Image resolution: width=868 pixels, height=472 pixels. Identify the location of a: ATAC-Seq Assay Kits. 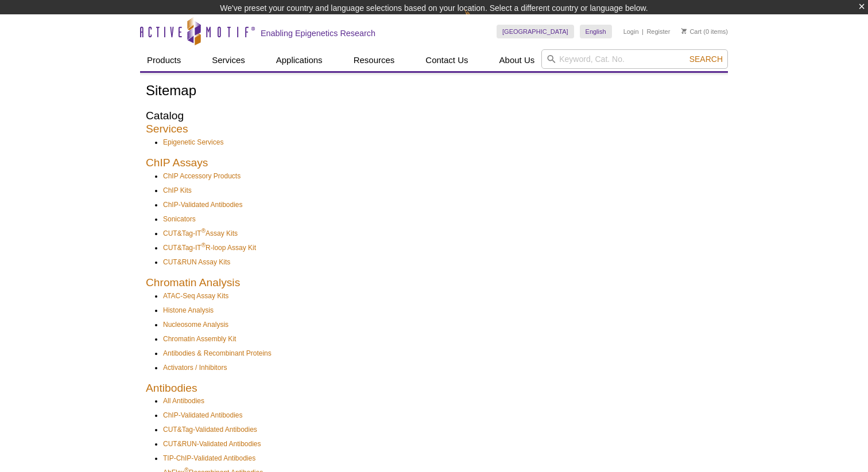
(196, 296).